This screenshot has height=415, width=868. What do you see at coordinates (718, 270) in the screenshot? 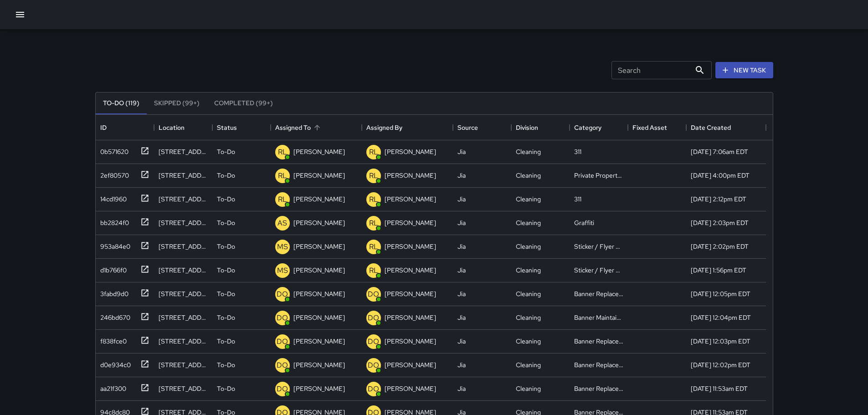
I see `div: 9/12/2025, 1:56pm EDT` at bounding box center [718, 270].